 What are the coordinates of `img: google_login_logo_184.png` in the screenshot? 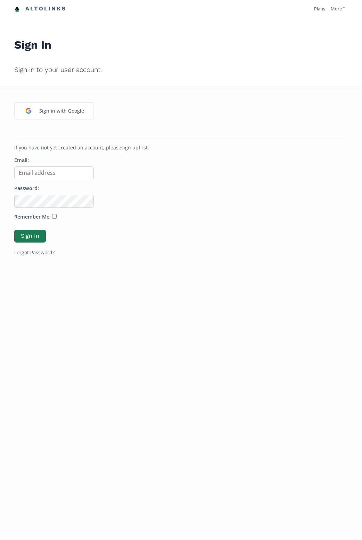 It's located at (28, 111).